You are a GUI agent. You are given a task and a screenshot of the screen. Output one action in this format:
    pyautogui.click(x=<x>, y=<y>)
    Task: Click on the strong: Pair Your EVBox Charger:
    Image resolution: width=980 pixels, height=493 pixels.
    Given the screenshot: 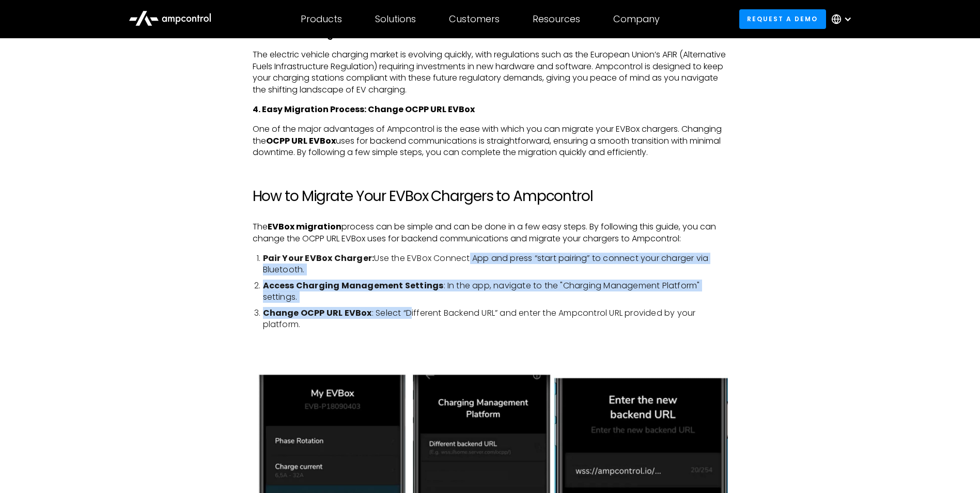 What is the action you would take?
    pyautogui.click(x=319, y=258)
    